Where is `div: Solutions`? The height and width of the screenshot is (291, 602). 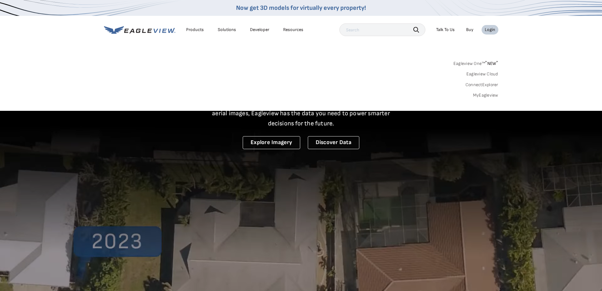
div: Solutions is located at coordinates (227, 30).